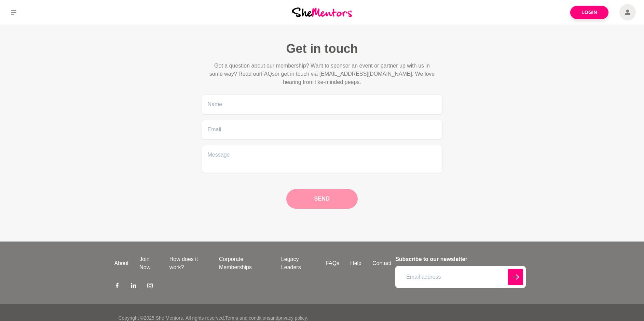  I want to click on a: Facebook, so click(117, 287).